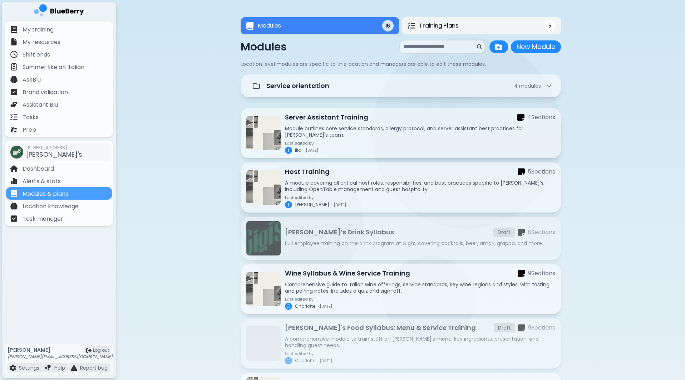 Image resolution: width=685 pixels, height=380 pixels. What do you see at coordinates (288, 150) in the screenshot?
I see `span: I` at bounding box center [288, 150].